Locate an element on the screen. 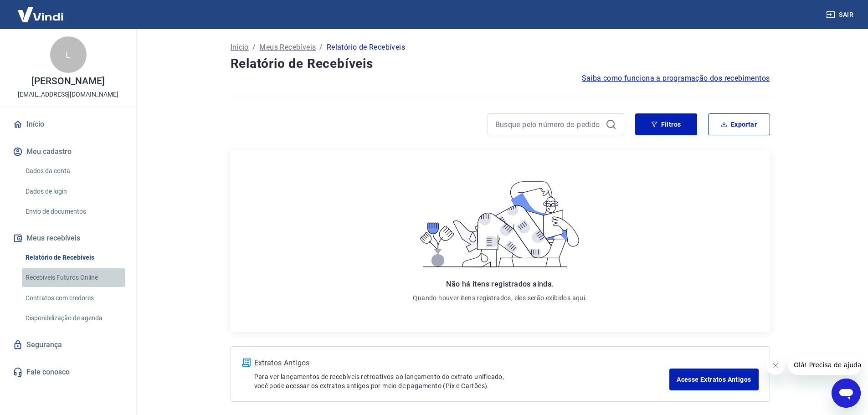  a: Relatório de Recebíveis is located at coordinates (73, 257).